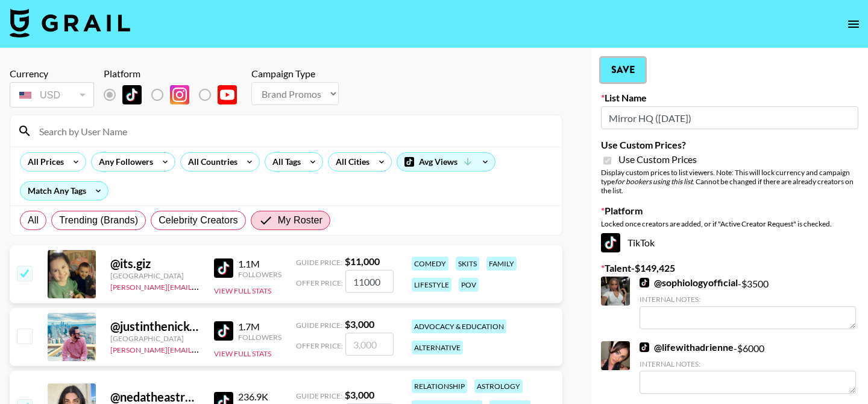 This screenshot has height=404, width=868. I want to click on button: open drawer, so click(854, 24).